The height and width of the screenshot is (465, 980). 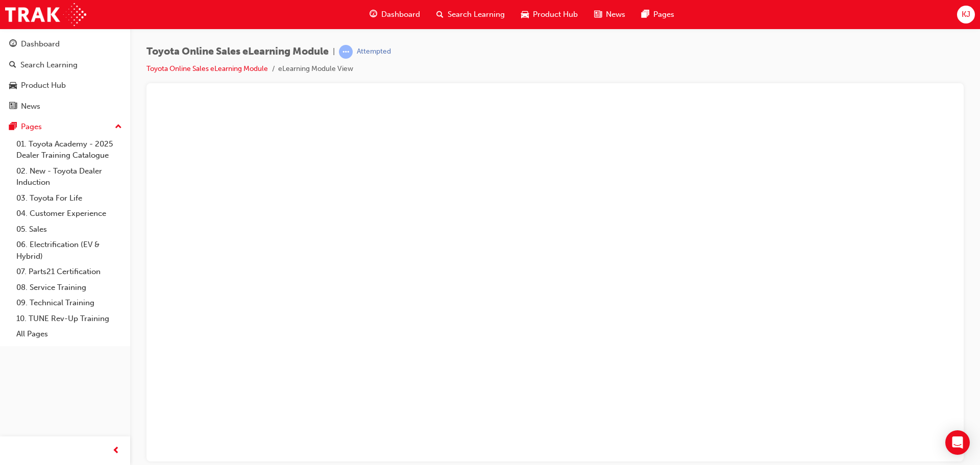 What do you see at coordinates (30, 106) in the screenshot?
I see `div: News` at bounding box center [30, 106].